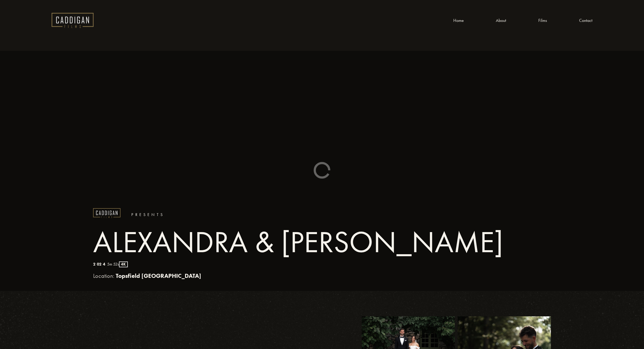  Describe the element at coordinates (100, 264) in the screenshot. I see `b: 2024` at that location.